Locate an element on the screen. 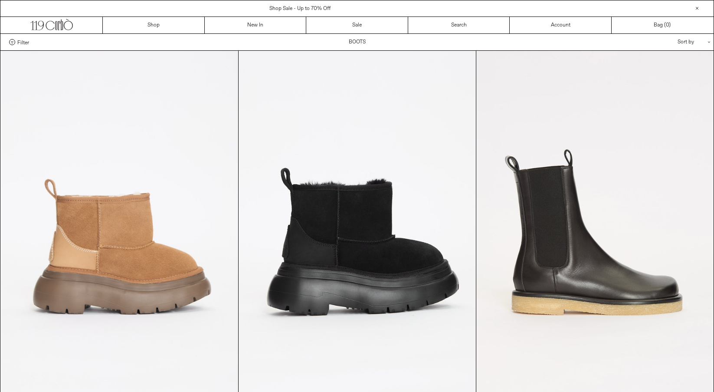 The image size is (714, 392). a: Sale is located at coordinates (357, 25).